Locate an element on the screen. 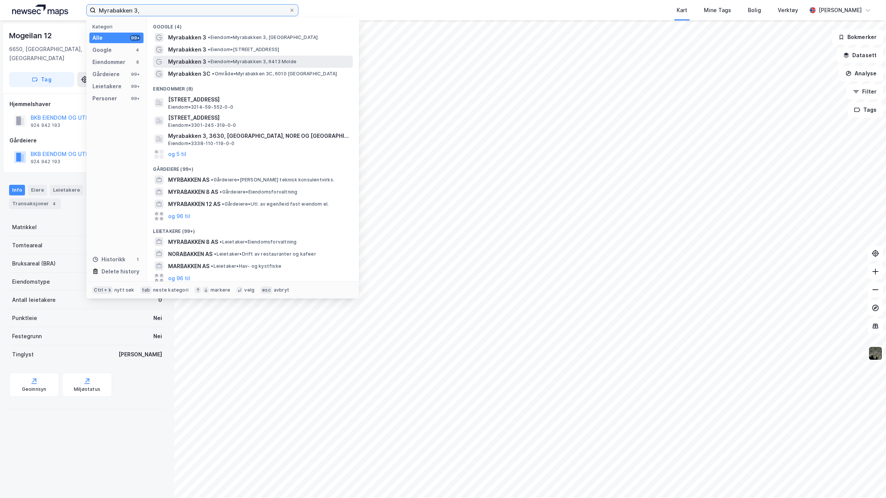  span: MARBAKKEN AS is located at coordinates (189, 266).